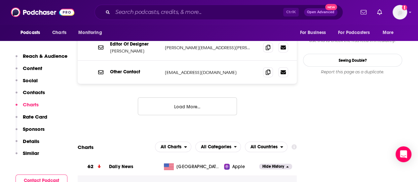 The height and width of the screenshot is (182, 418). Describe the element at coordinates (45, 56) in the screenshot. I see `p: Reach & Audience` at that location.